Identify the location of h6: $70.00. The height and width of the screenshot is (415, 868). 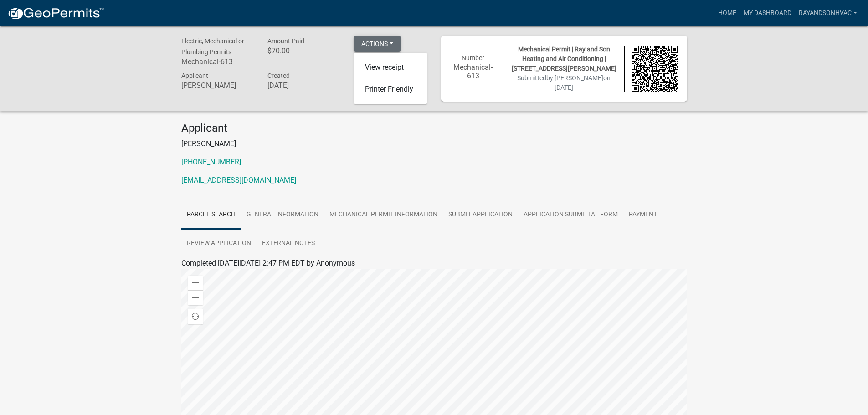
(304, 51).